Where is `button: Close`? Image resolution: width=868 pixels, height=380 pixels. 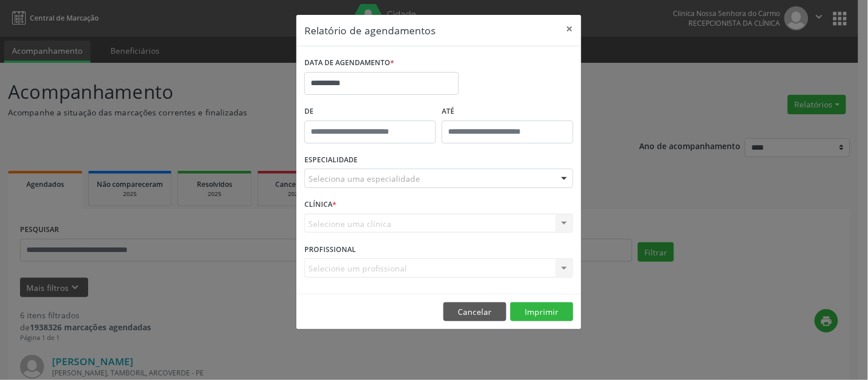
button: Close is located at coordinates (570, 28).